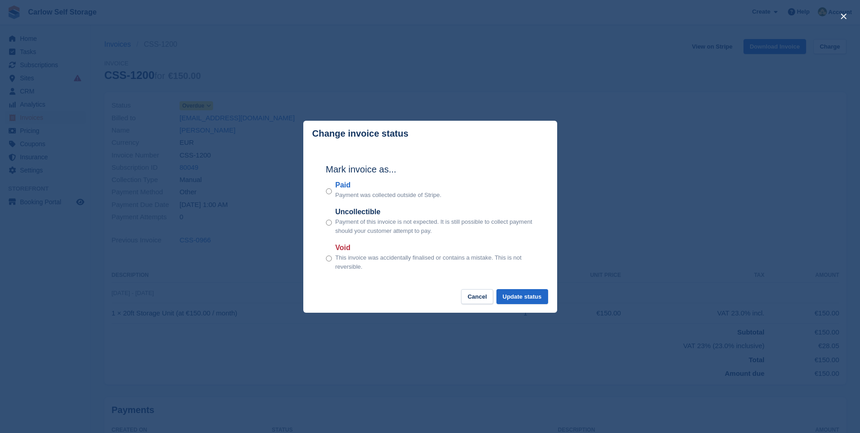 The image size is (860, 433). Describe the element at coordinates (435, 262) in the screenshot. I see `p: This invoice was accidentally finalised or contains a mistake. This is not reversible.` at that location.